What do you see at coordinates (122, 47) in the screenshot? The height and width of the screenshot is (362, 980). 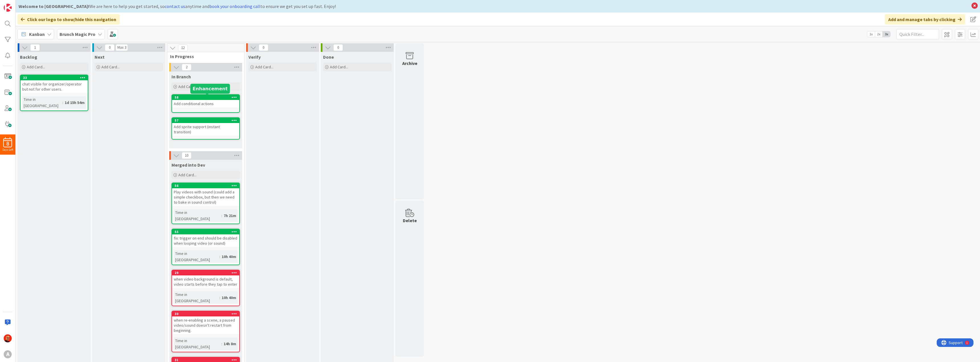 I see `div: Max 3` at bounding box center [122, 47].